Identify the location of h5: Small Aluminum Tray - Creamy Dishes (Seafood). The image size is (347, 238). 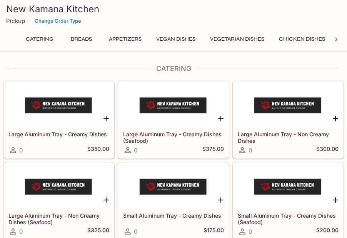
(288, 219).